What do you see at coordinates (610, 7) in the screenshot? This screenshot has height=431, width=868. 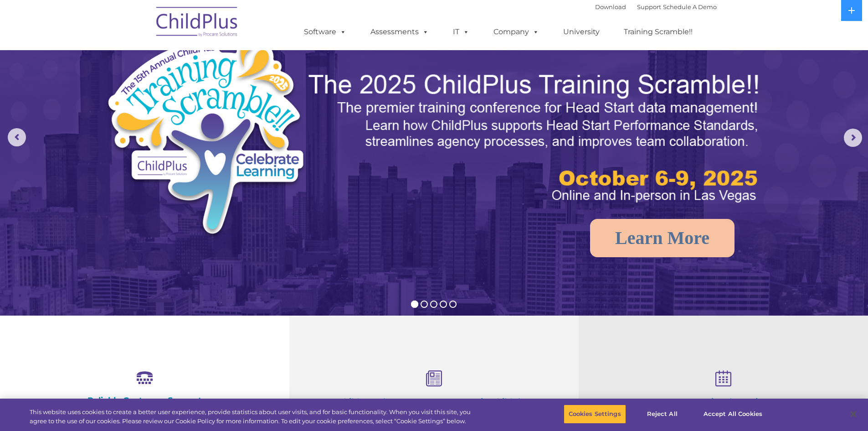 I see `a: Download` at bounding box center [610, 7].